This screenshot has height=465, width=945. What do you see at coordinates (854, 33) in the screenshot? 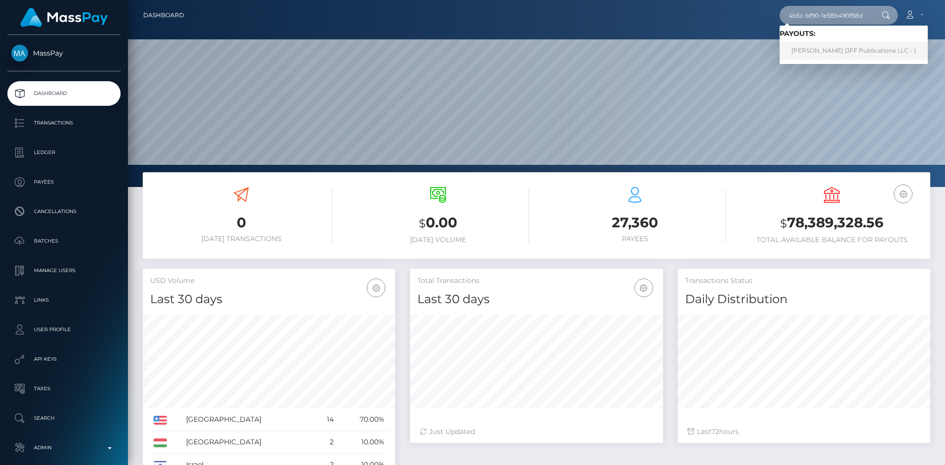
I see `h6: Payouts:` at bounding box center [854, 33].